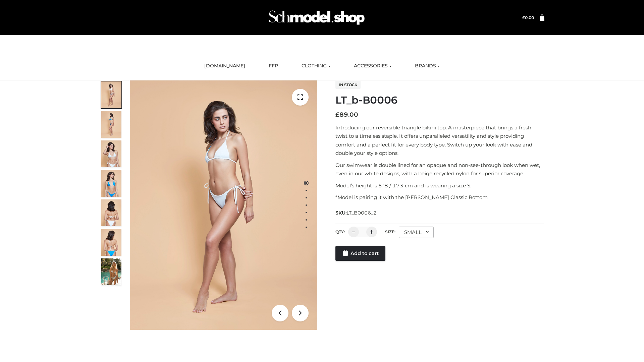 This screenshot has height=362, width=644. Describe the element at coordinates (111, 243) in the screenshot. I see `img: ArielClassicBikiniTop_CloudNine_AzureSky_OW114ECO_8-scaled.jpg` at that location.